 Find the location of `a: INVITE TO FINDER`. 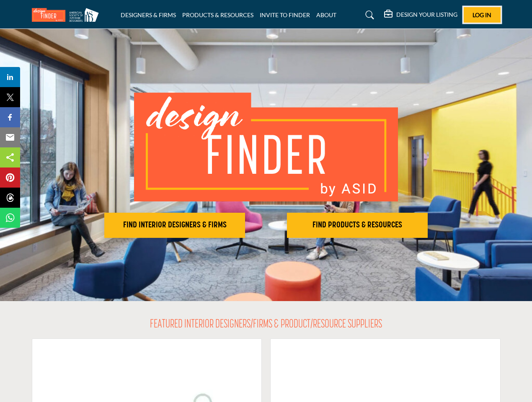

a: INVITE TO FINDER is located at coordinates (285, 15).